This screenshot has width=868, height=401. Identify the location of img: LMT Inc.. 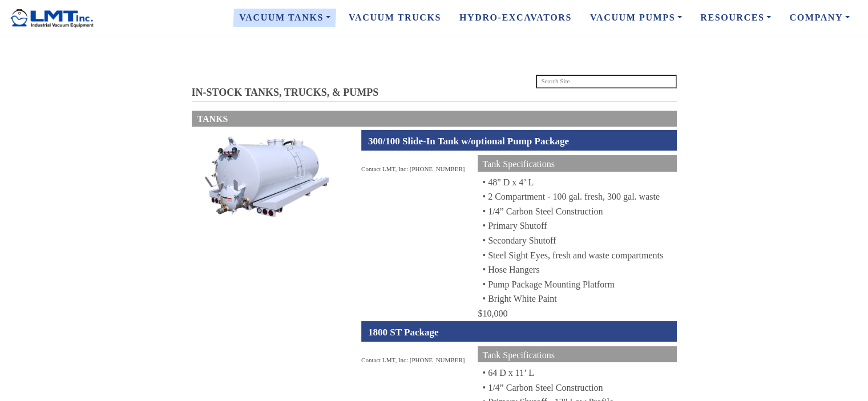
(52, 18).